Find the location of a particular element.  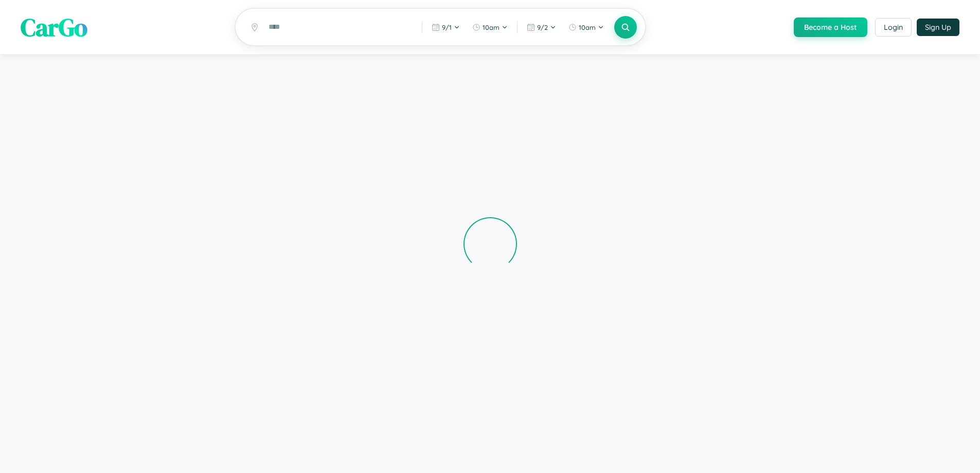

button: Login is located at coordinates (893, 28).